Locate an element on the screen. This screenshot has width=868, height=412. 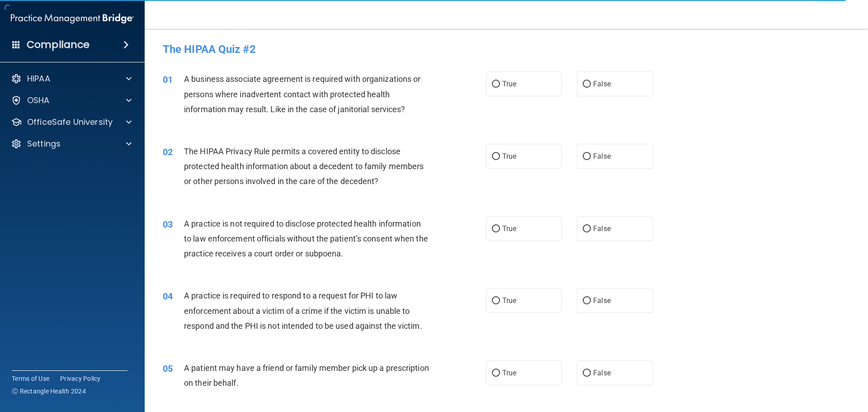
span: 02 is located at coordinates (167, 152).